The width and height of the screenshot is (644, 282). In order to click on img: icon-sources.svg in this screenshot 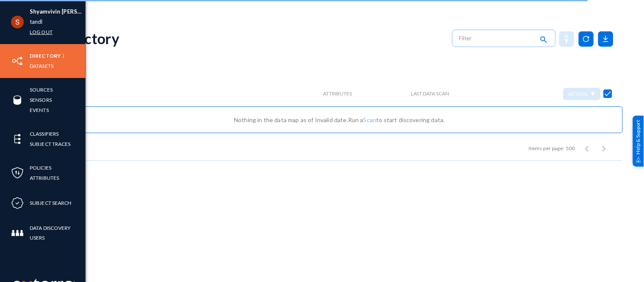, I will do `click(18, 100)`.